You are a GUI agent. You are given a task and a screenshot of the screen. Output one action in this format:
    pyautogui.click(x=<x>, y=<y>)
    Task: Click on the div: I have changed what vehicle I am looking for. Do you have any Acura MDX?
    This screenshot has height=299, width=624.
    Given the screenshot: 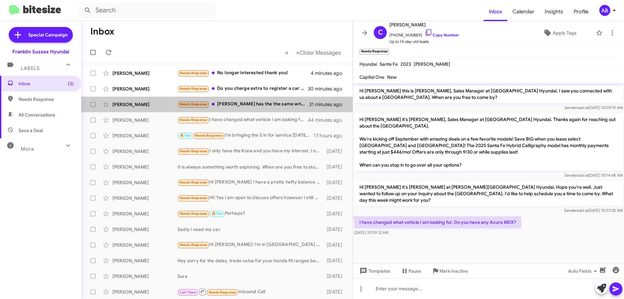 What is the action you would take?
    pyautogui.click(x=243, y=120)
    